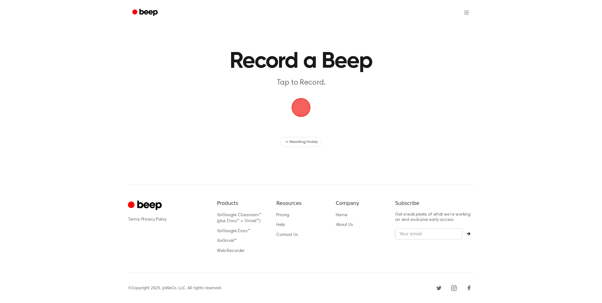 Image resolution: width=602 pixels, height=303 pixels. What do you see at coordinates (301, 108) in the screenshot?
I see `img: Beep Logo` at bounding box center [301, 108].